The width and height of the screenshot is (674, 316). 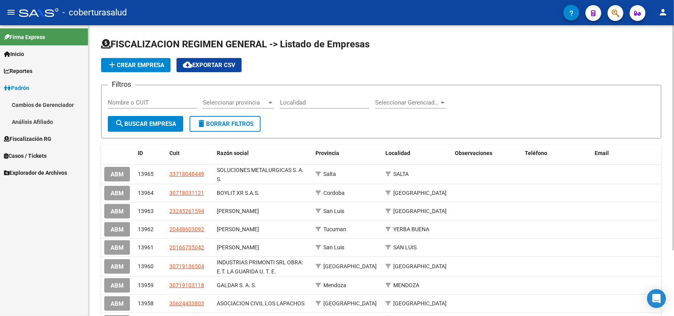 What do you see at coordinates (94, 13) in the screenshot?
I see `span: - coberturasalud` at bounding box center [94, 13].